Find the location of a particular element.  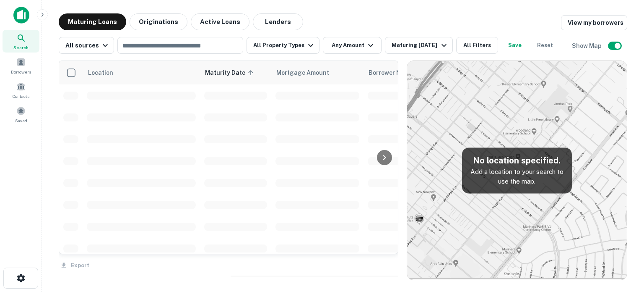

span: Contacts is located at coordinates (21, 96).